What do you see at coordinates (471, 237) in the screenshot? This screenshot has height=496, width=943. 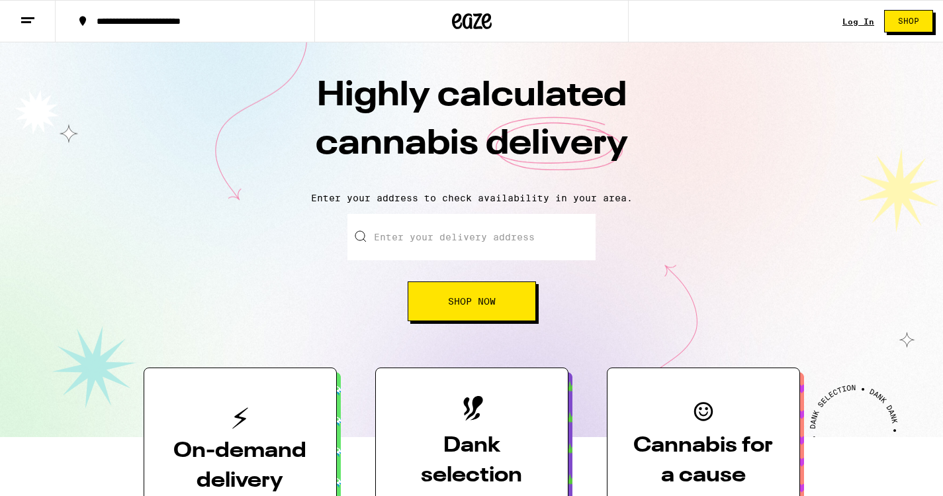 I see `input: Enter your delivery address` at bounding box center [471, 237].